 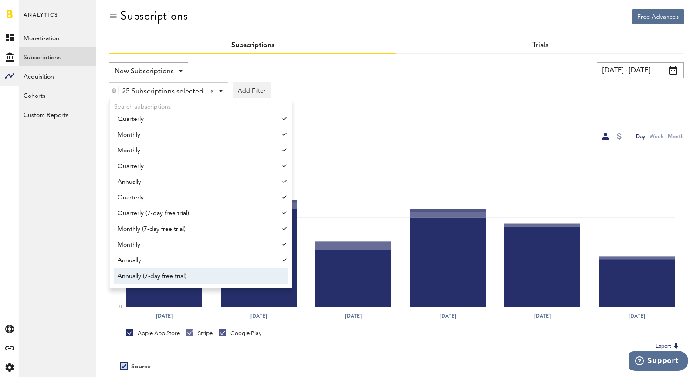 What do you see at coordinates (144, 71) in the screenshot?
I see `span: New Subscriptions` at bounding box center [144, 71].